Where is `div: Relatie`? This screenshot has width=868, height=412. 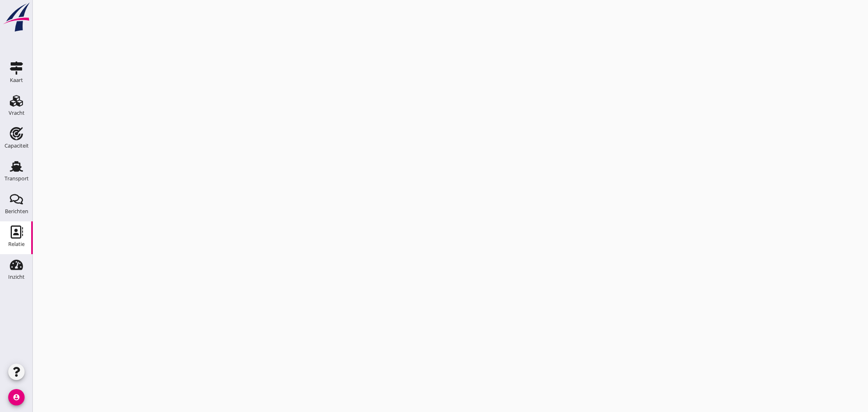
div: Relatie is located at coordinates (16, 244).